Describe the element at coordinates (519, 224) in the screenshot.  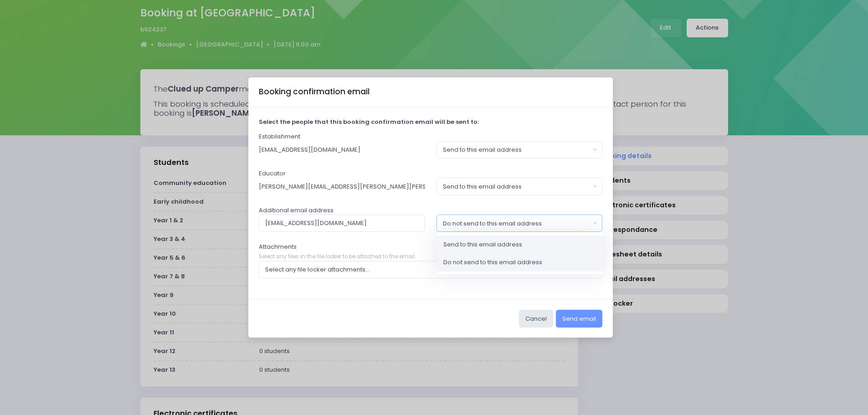
I see `button: Do not send to this email address` at that location.